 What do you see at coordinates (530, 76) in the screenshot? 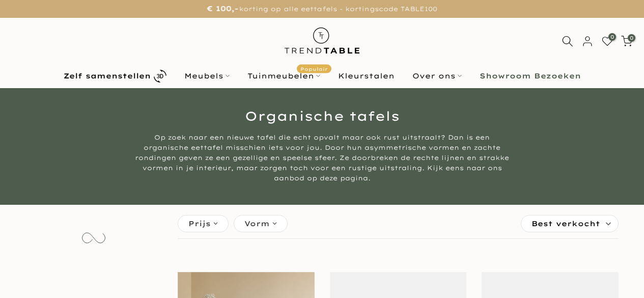
I see `a: Showroom Bezoeken` at bounding box center [530, 76].